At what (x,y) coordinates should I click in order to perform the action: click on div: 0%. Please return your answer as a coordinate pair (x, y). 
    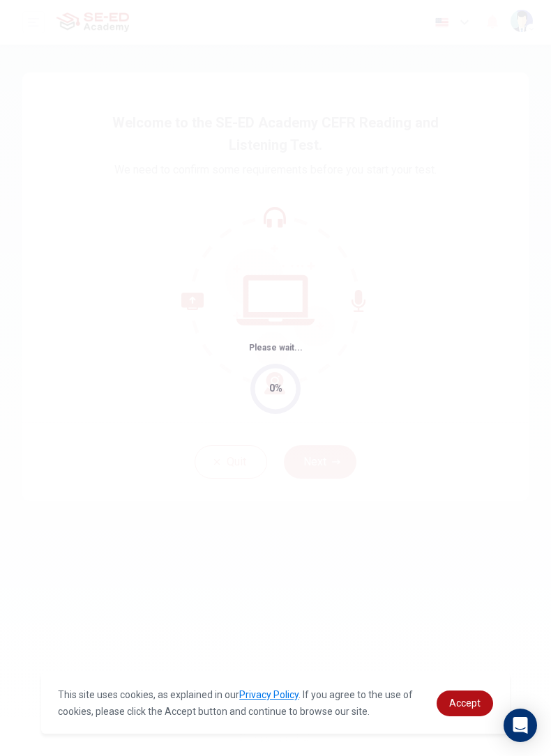
    Looking at the image, I should click on (275, 388).